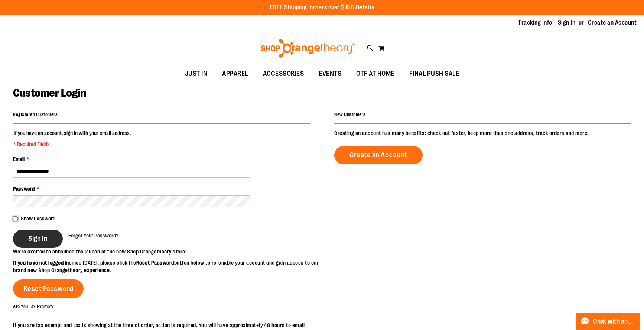 The height and width of the screenshot is (330, 644). I want to click on a: APPAREL, so click(235, 74).